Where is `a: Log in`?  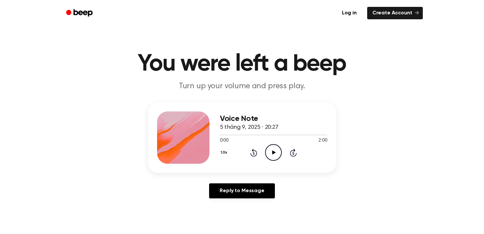 a: Log in is located at coordinates (349, 13).